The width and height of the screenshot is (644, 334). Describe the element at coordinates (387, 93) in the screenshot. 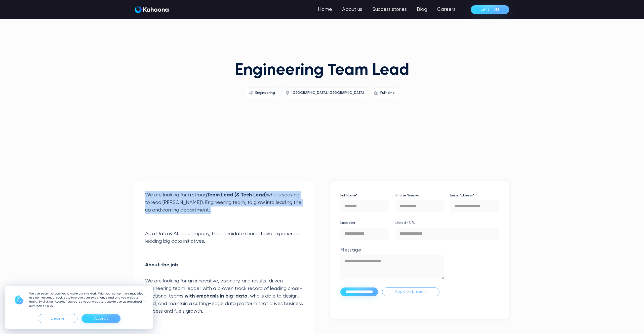

I see `div: Full-time` at that location.